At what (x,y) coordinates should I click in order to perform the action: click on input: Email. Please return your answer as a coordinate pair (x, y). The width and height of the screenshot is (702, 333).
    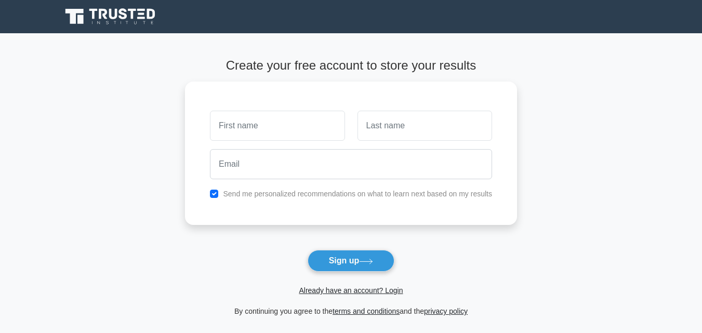
    Looking at the image, I should click on (351, 164).